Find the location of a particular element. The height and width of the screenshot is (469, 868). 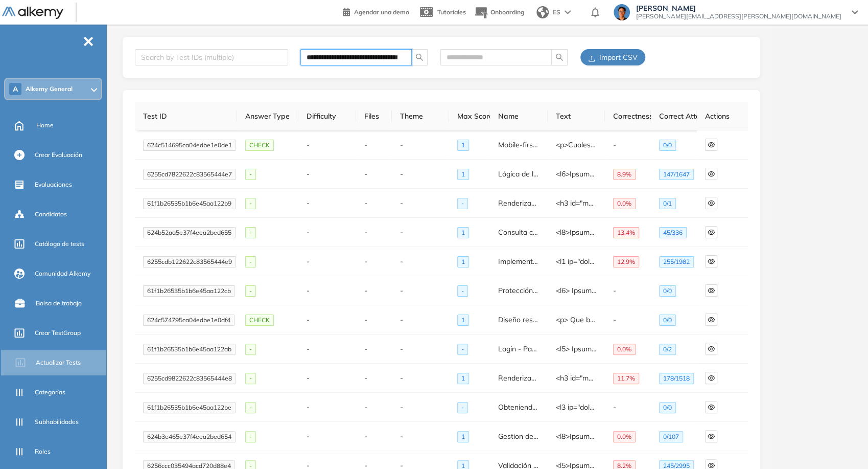

span: 6255cd7822622c83565444e7 is located at coordinates (189, 175).